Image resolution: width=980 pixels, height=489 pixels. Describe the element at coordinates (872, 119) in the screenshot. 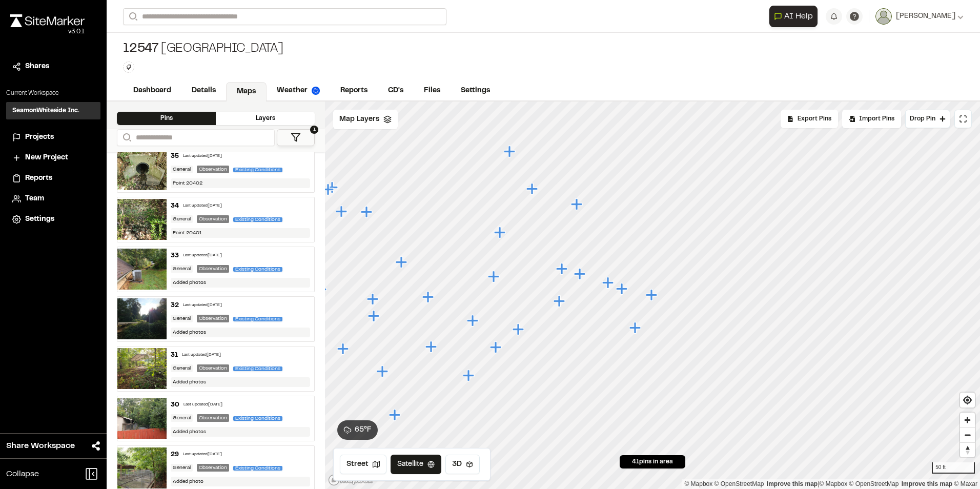

I see `div: Import Pins into your project` at that location.